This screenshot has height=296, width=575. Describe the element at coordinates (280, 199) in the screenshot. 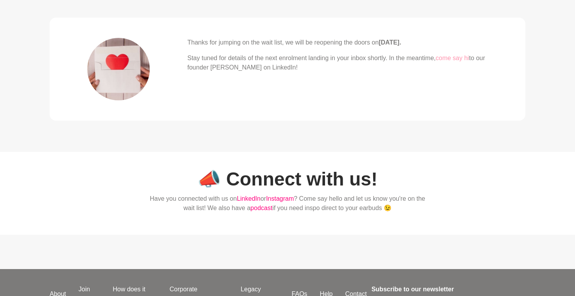

I see `a: Instagram` at that location.